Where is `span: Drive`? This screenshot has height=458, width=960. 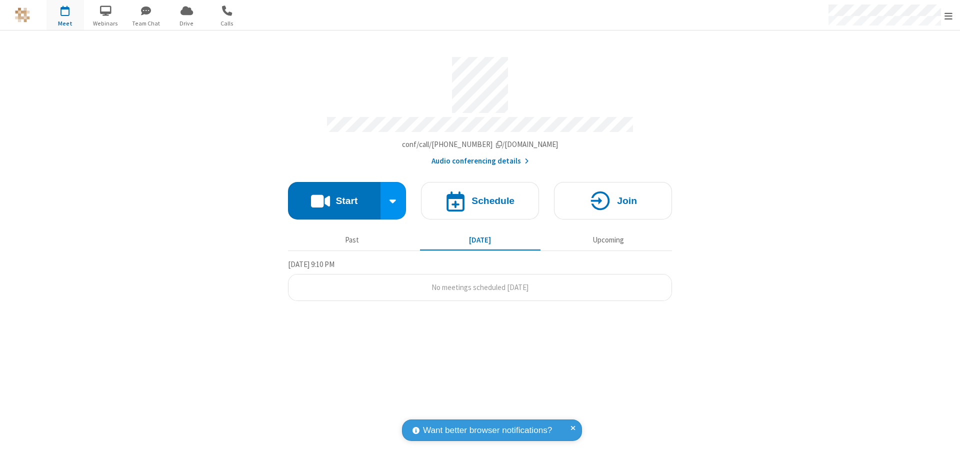
span: Drive is located at coordinates (187, 24).